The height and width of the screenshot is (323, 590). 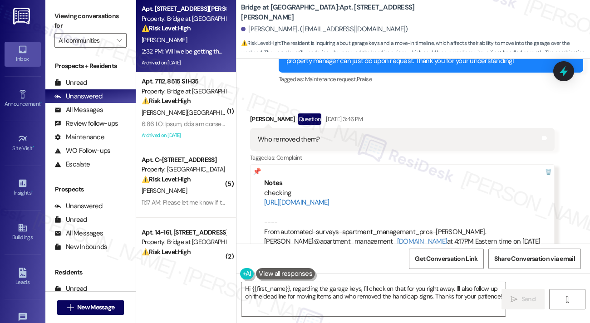 I want to click on span: Maintenance request ,, so click(x=331, y=79).